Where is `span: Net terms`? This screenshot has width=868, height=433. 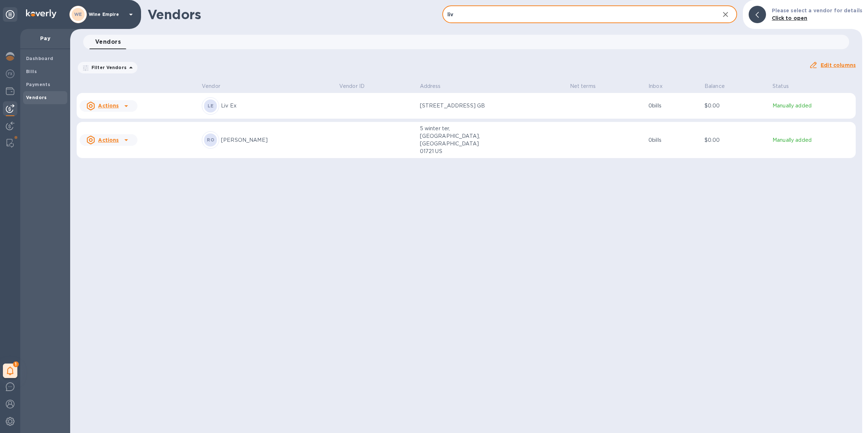
span: Net terms is located at coordinates (587, 86).